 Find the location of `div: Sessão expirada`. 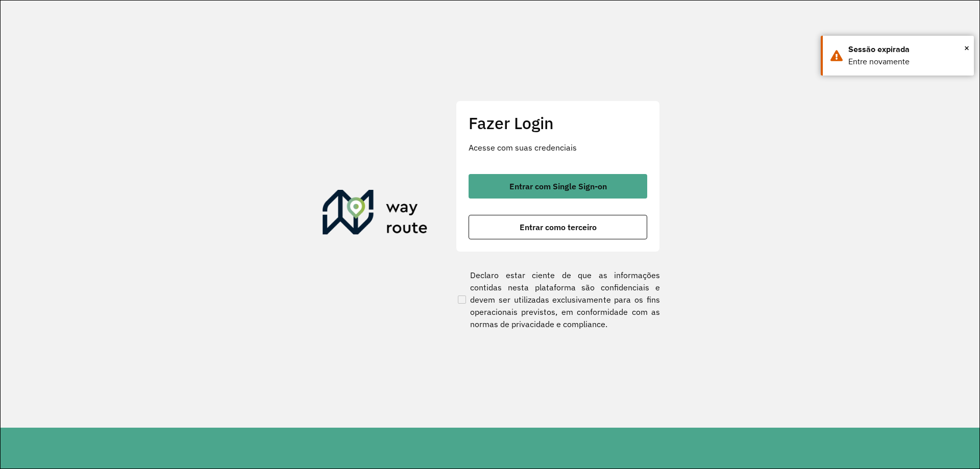

div: Sessão expirada is located at coordinates (906, 50).